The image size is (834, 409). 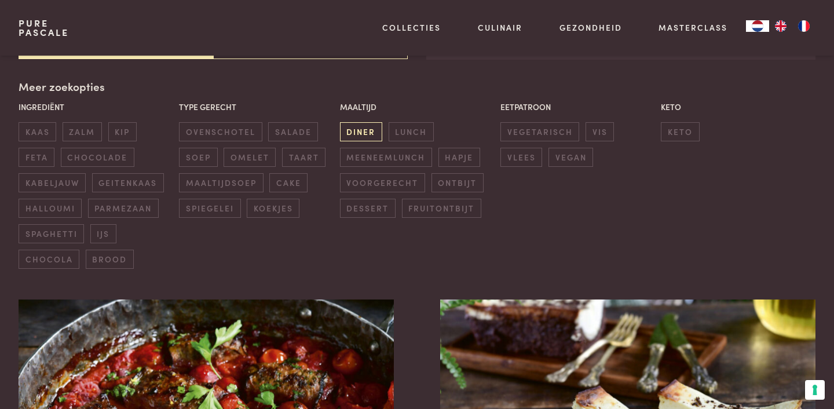 What do you see at coordinates (368, 208) in the screenshot?
I see `span: dessert` at bounding box center [368, 208].